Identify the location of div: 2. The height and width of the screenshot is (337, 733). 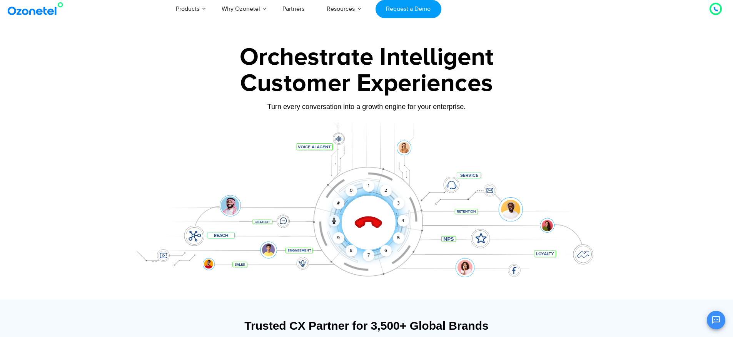
(386, 190).